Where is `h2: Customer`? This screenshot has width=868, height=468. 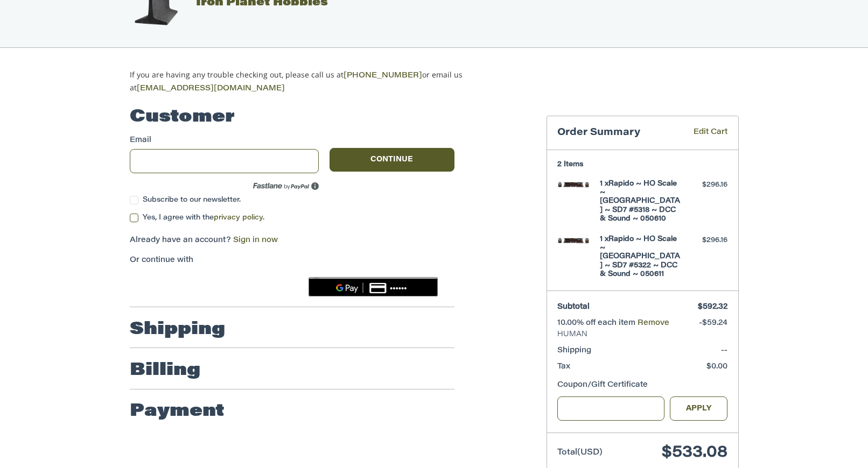 h2: Customer is located at coordinates (182, 118).